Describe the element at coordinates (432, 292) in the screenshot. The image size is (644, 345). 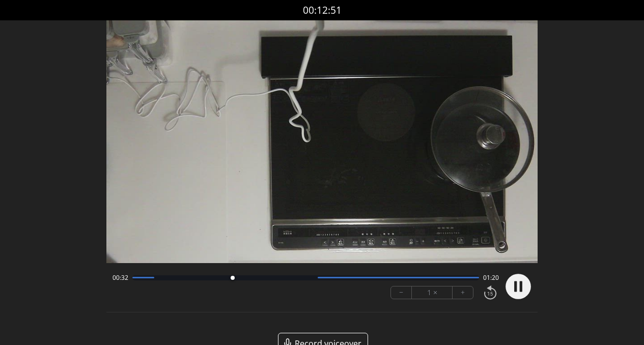
I see `div: 1 ×` at that location.